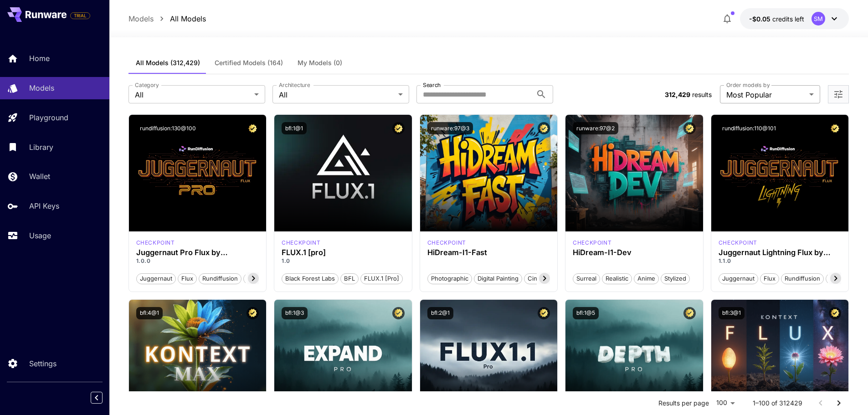 This screenshot has height=415, width=868. Describe the element at coordinates (838, 403) in the screenshot. I see `button: Go to next page` at that location.